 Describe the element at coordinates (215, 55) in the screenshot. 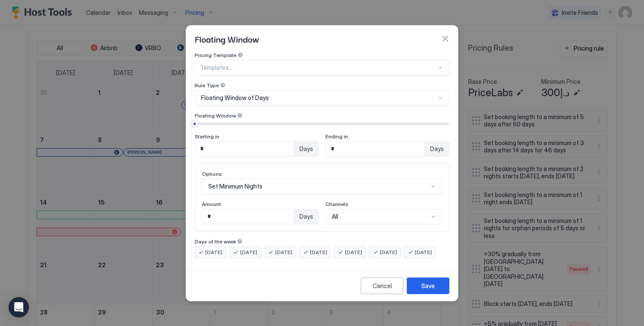

I see `span: Pricing Template` at that location.